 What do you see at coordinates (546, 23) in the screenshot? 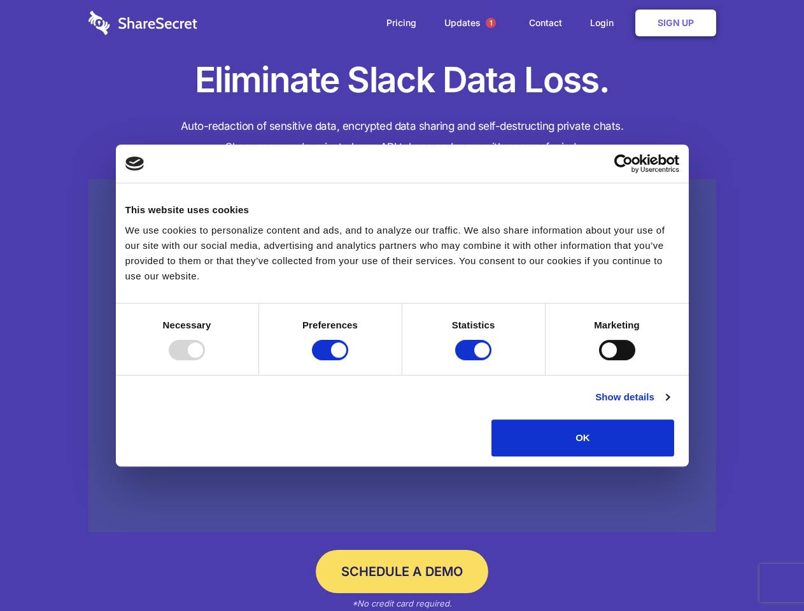
I see `a: Contact` at bounding box center [546, 23].